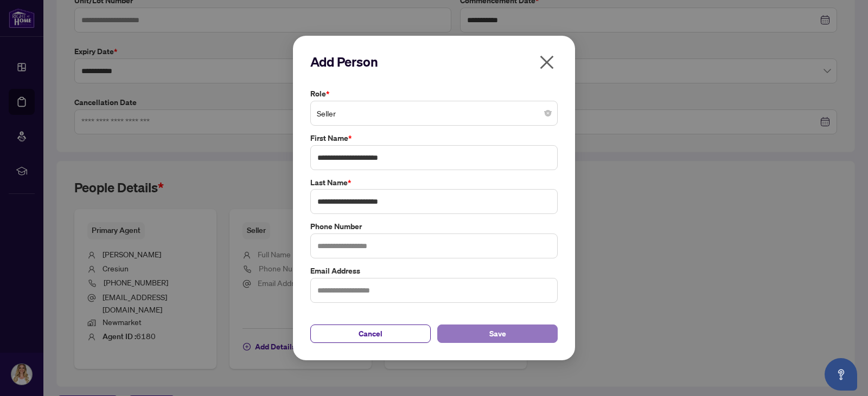  Describe the element at coordinates (547, 63) in the screenshot. I see `span: close` at that location.